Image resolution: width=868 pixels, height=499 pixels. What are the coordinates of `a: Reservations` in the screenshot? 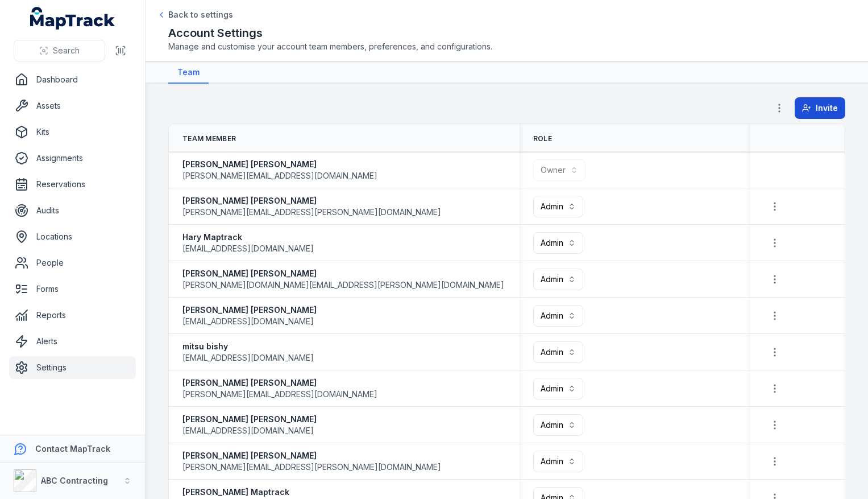 It's located at (72, 184).